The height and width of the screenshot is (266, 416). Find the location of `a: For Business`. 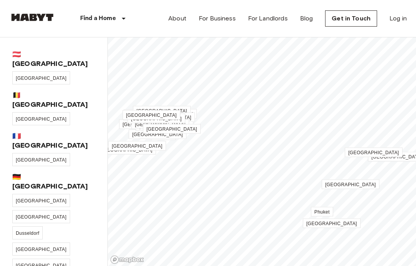

a: For Business is located at coordinates (217, 18).